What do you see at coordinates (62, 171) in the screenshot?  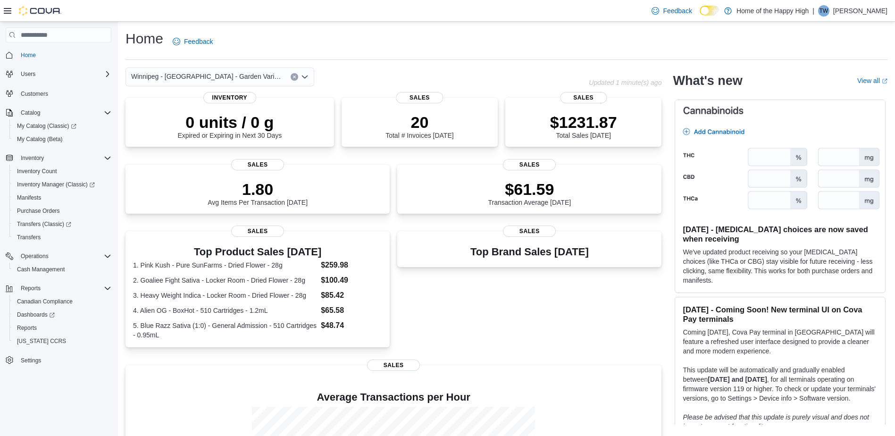 I see `button: Inventory Count` at bounding box center [62, 171].